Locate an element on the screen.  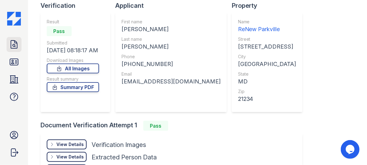
div: Email is located at coordinates (171, 74).